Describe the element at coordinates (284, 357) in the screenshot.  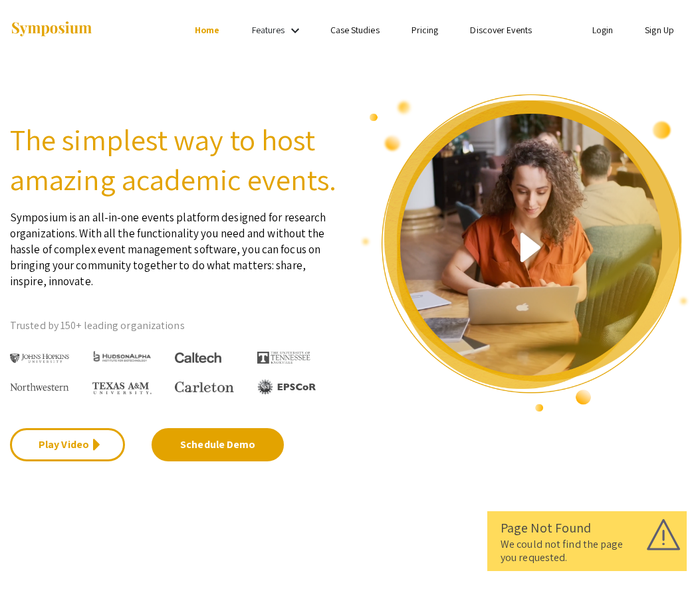
I see `img: The University of Tennessee` at that location.